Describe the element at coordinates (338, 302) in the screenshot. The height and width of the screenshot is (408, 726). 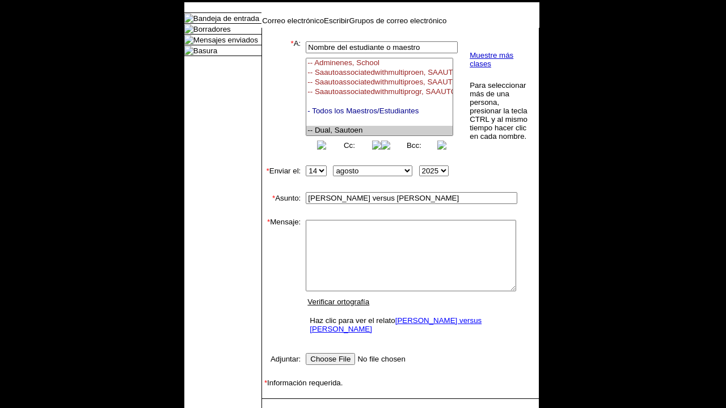
I see `a: Verificar ortografía` at that location.